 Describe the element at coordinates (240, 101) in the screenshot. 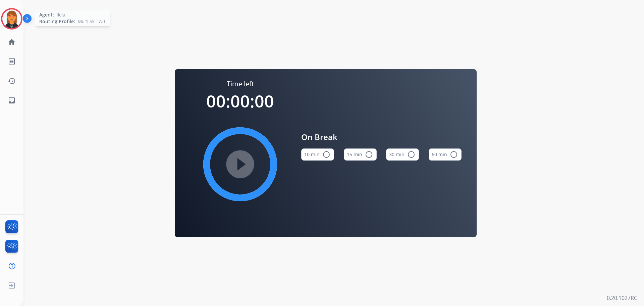

I see `span: 00:00:00` at that location.